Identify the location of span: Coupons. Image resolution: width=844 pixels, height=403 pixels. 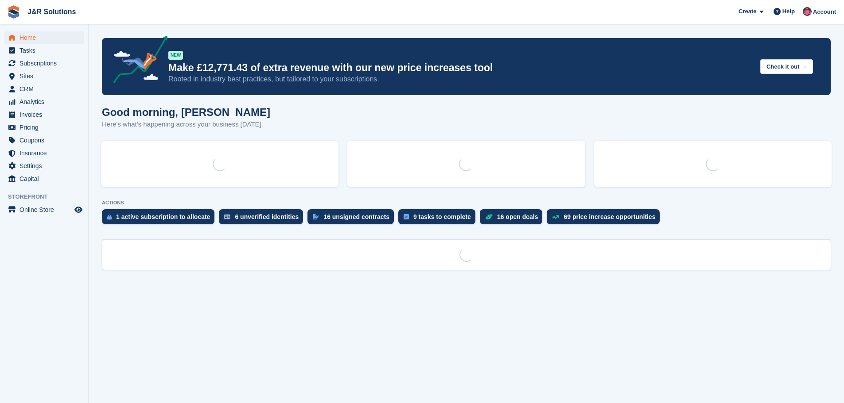
(46, 140).